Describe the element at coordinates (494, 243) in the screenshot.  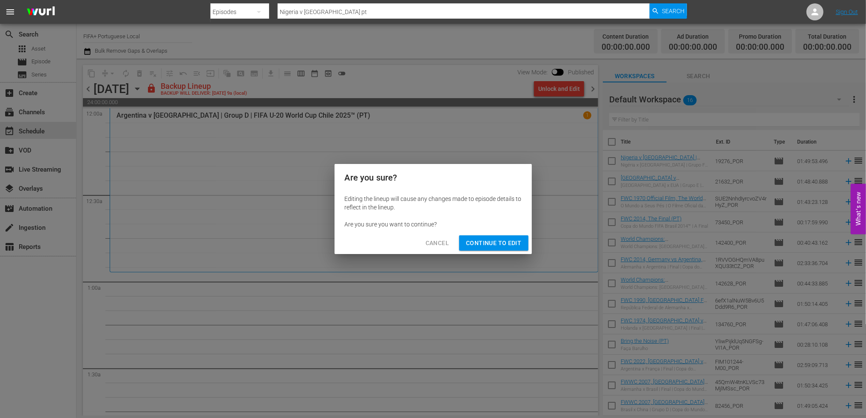
I see `span: Continue to Edit` at that location.